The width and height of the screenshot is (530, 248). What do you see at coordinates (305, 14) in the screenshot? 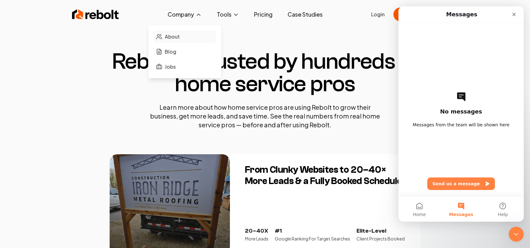
I see `a: Case Studies` at bounding box center [305, 14].